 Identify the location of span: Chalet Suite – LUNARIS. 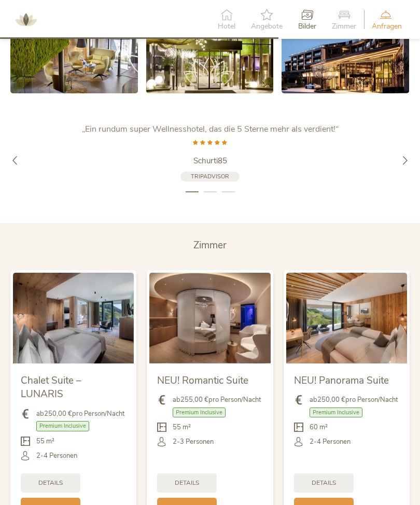
(51, 388).